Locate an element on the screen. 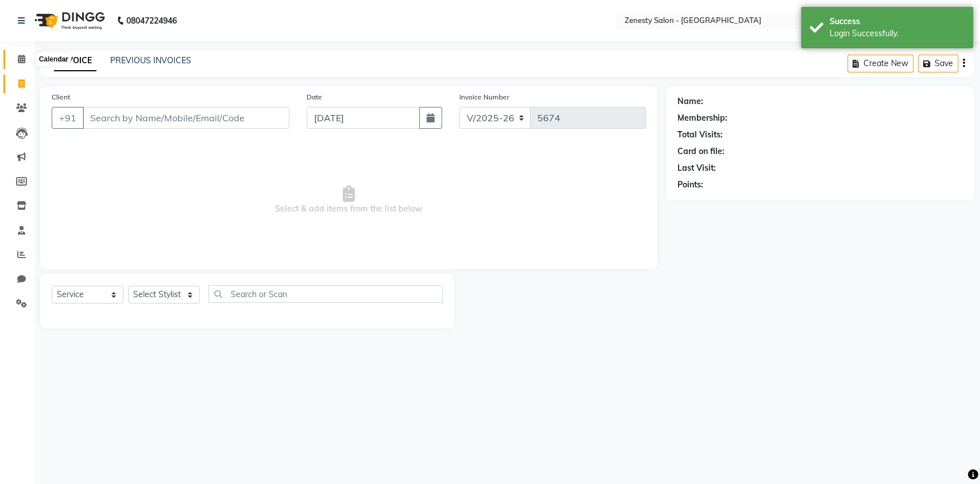 Image resolution: width=980 pixels, height=484 pixels. div: Membership: is located at coordinates (702, 118).